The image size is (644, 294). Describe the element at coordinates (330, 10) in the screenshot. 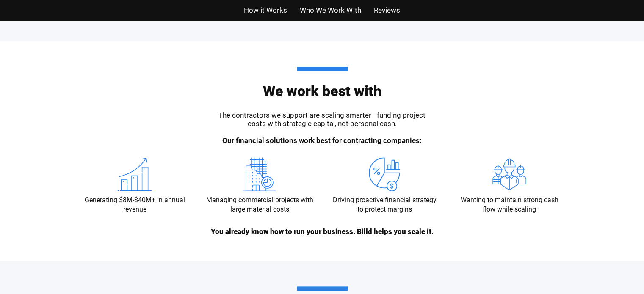

I see `a: Who We Work With` at that location.